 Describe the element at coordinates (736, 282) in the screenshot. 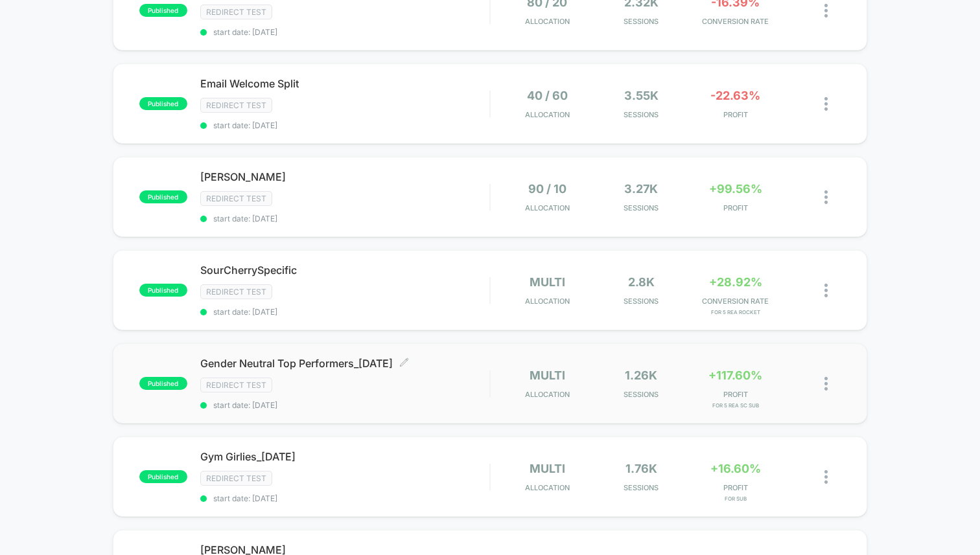

I see `span: +28.92%` at that location.